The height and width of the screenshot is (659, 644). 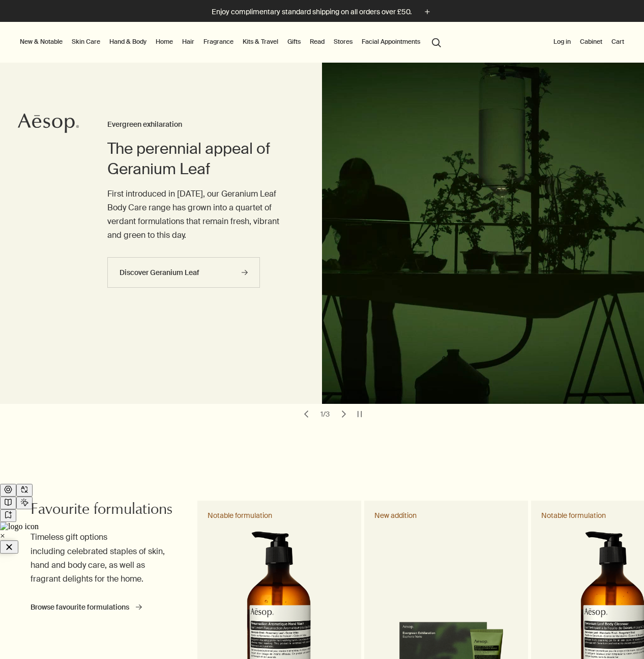 I want to click on a: Home, so click(x=165, y=42).